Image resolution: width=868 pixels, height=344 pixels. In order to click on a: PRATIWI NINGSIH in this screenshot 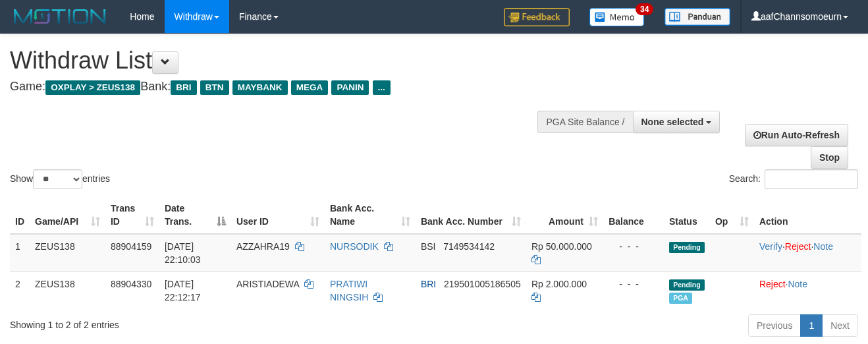, I will do `click(349, 291)`.